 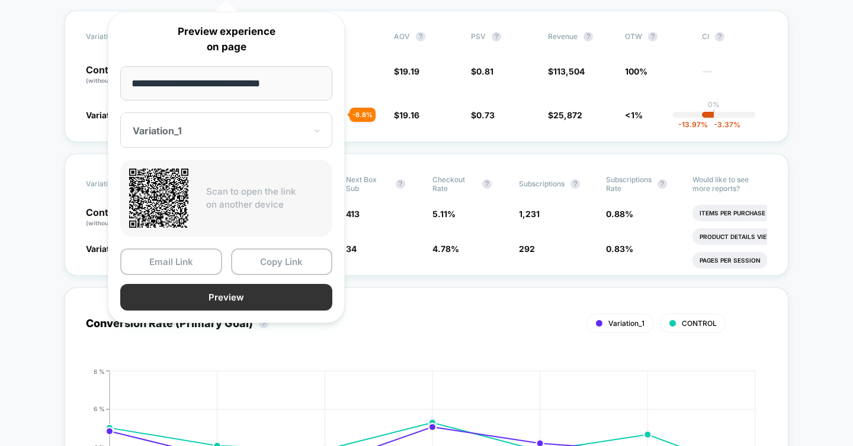 What do you see at coordinates (478, 36) in the screenshot?
I see `span: PSV` at bounding box center [478, 36].